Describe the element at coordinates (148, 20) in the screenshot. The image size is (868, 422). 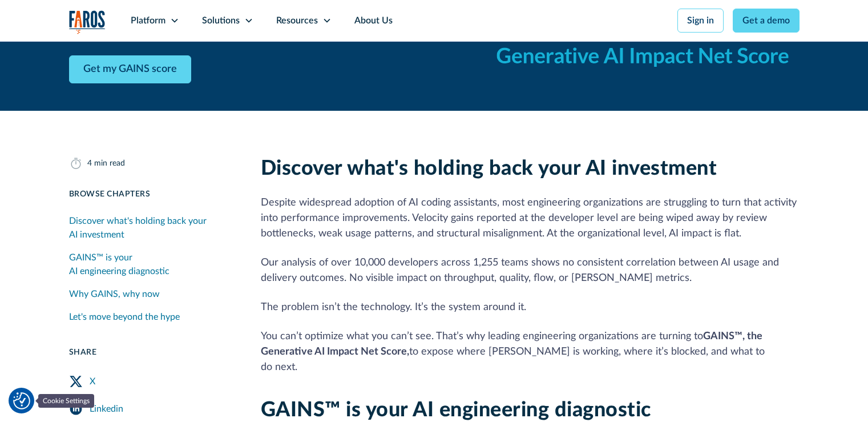
I see `div: Platform` at that location.